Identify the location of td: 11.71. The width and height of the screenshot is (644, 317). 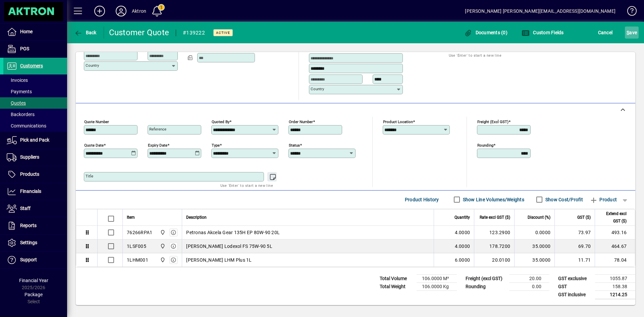
(574, 260).